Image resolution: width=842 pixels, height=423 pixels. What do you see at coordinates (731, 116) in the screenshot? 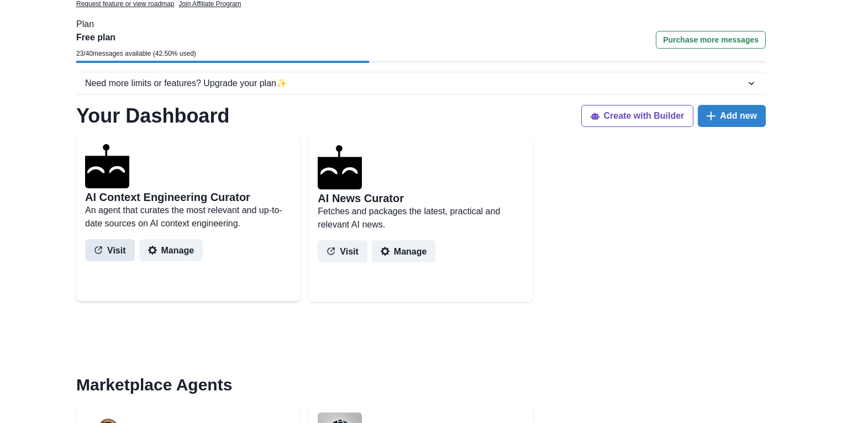
I see `button: Add new` at bounding box center [731, 116].